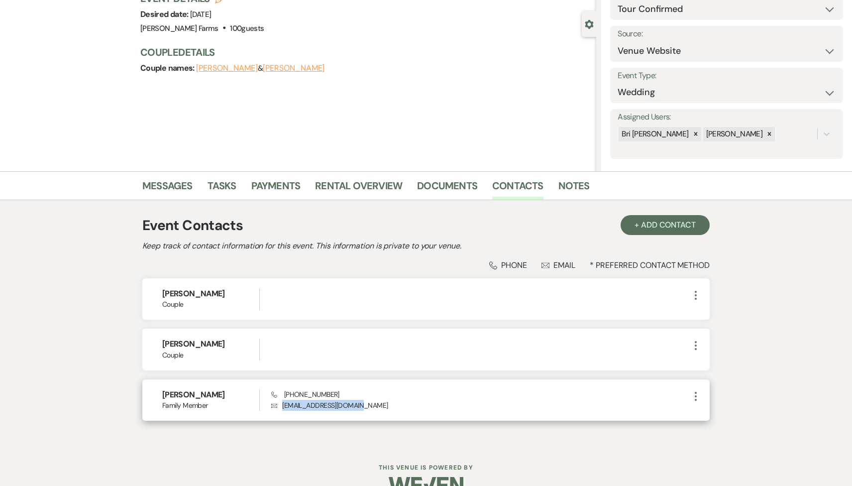 The height and width of the screenshot is (486, 852). I want to click on a: Messages, so click(167, 189).